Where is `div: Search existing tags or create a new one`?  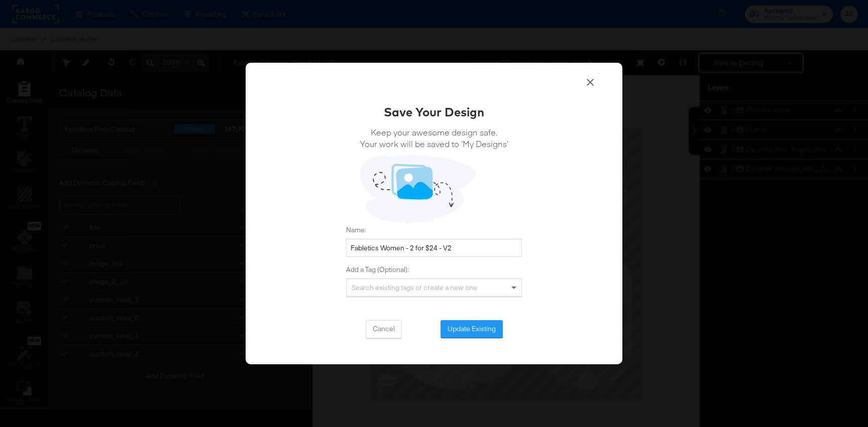 div: Search existing tags or create a new one is located at coordinates (434, 287).